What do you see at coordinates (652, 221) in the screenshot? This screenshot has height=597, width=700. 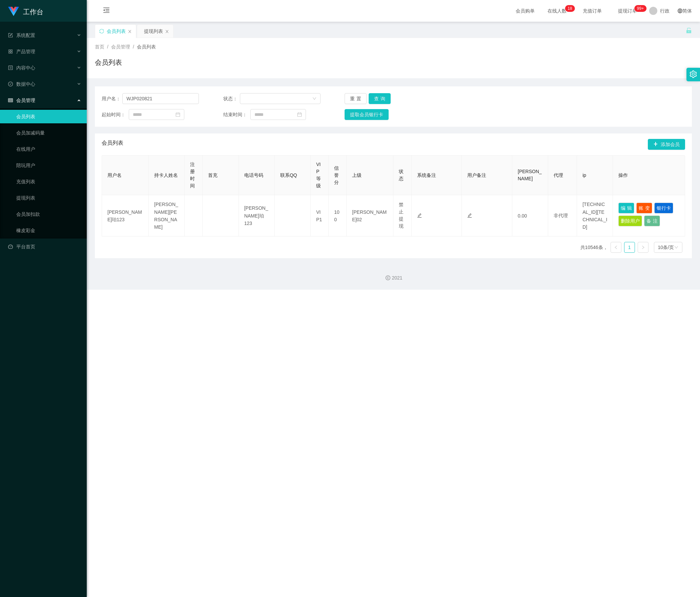 I see `button: 备注` at bounding box center [652, 221].